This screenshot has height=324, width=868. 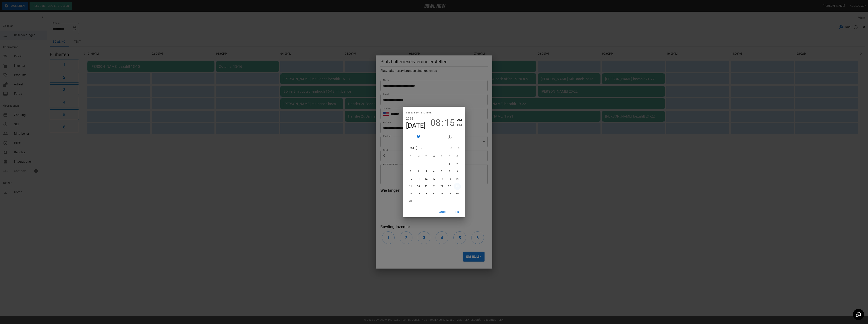 What do you see at coordinates (451, 148) in the screenshot?
I see `button: Previous month` at bounding box center [451, 148].